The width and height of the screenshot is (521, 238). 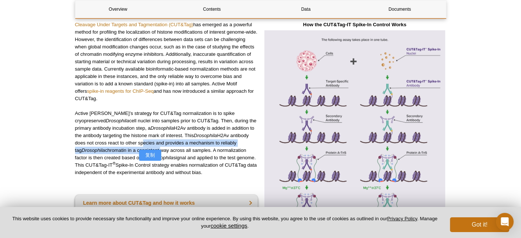 I want to click on strong: How the CUT&Tag-IT Spike-In Control Works, so click(x=354, y=24).